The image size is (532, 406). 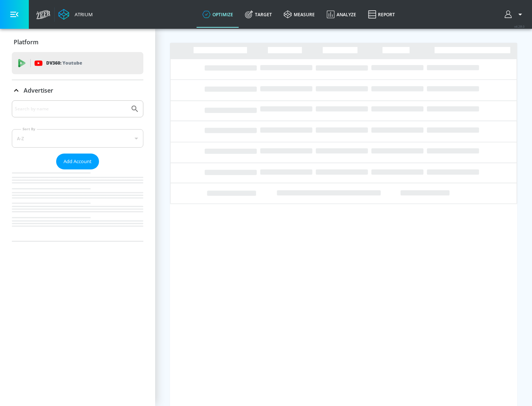 What do you see at coordinates (77, 205) in the screenshot?
I see `nav: list of Advertiser` at bounding box center [77, 205].